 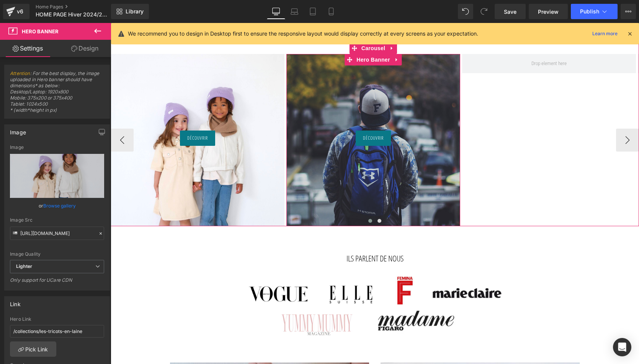 I want to click on span: Preview, so click(x=548, y=11).